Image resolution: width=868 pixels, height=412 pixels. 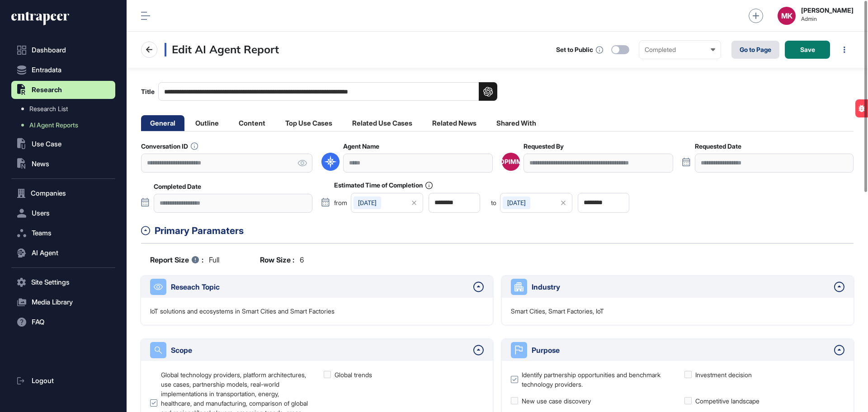 I want to click on label: Completed Date, so click(x=177, y=186).